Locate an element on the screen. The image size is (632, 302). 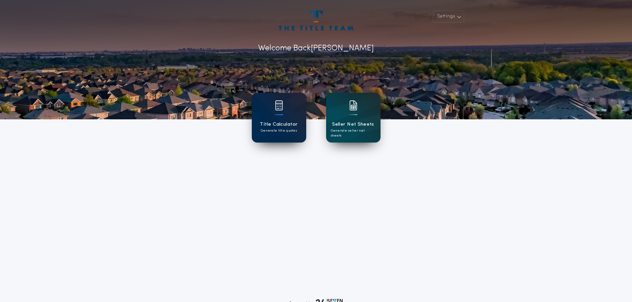
h1: Title Calculator is located at coordinates (279, 124).